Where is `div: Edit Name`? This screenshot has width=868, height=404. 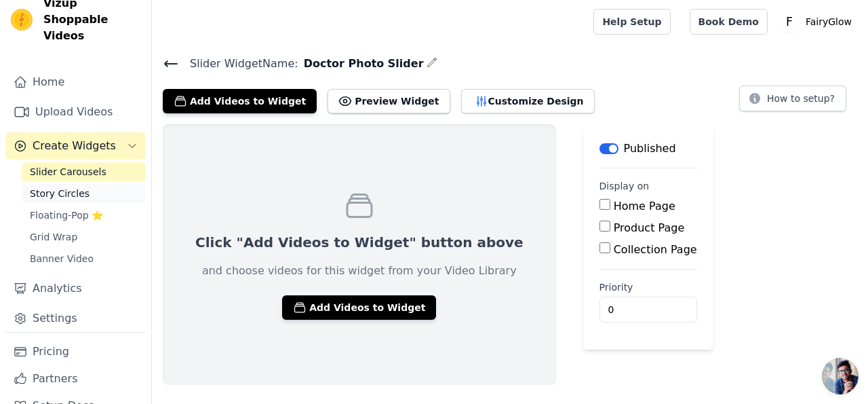 div: Edit Name is located at coordinates (432, 63).